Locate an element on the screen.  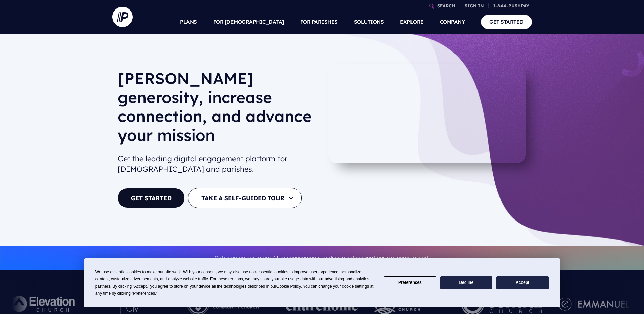
span: Cookie Policy is located at coordinates (289, 286).